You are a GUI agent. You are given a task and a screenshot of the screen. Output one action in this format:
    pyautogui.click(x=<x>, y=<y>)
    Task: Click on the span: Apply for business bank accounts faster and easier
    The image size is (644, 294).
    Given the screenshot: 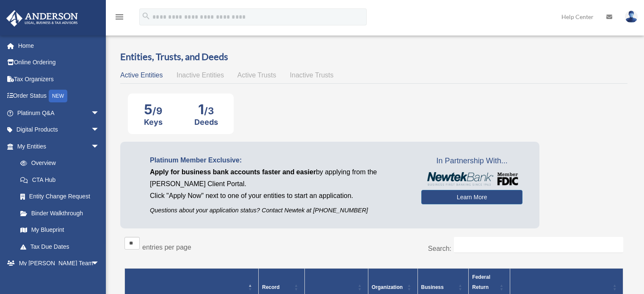 What is the action you would take?
    pyautogui.click(x=233, y=172)
    